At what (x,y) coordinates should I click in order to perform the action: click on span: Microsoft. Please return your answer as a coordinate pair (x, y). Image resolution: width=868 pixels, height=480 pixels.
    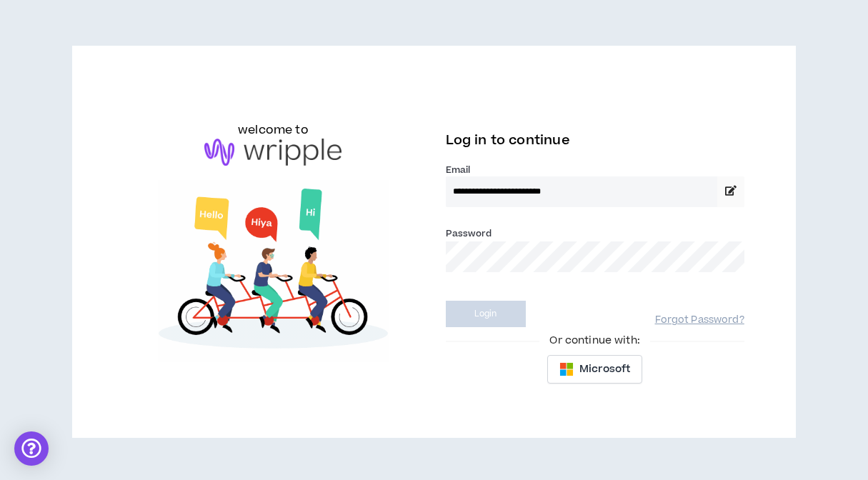
    Looking at the image, I should click on (605, 370).